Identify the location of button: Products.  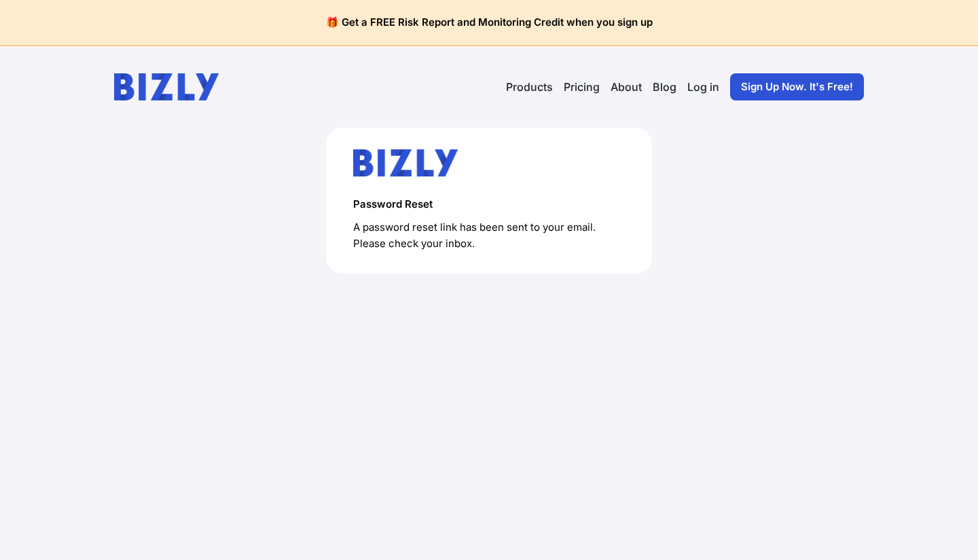
(529, 87).